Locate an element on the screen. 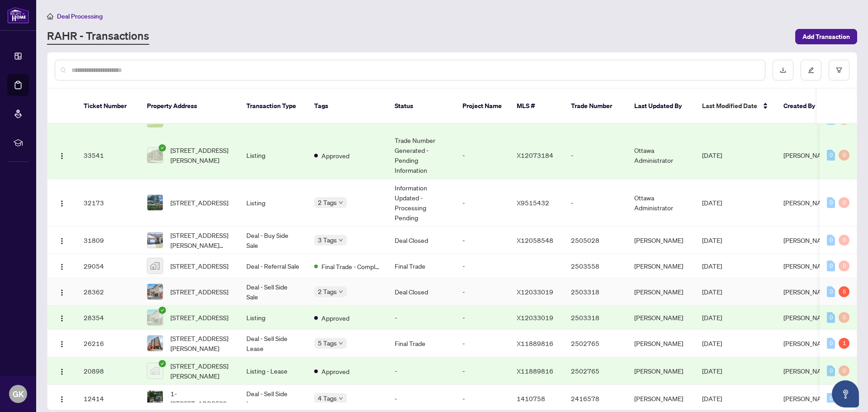 The image size is (868, 412). span: X9515432 is located at coordinates (533, 202).